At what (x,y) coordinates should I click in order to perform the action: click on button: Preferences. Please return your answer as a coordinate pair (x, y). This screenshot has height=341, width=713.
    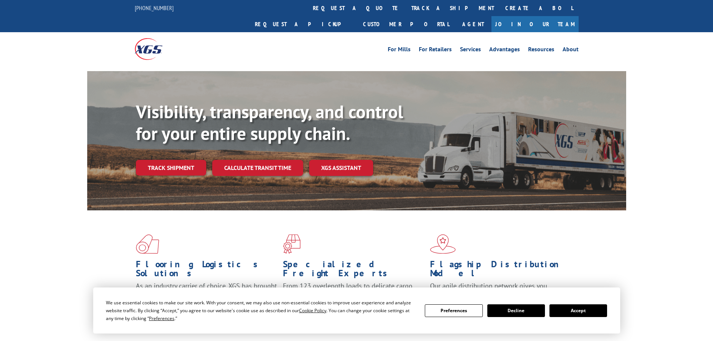
    Looking at the image, I should click on (453, 311).